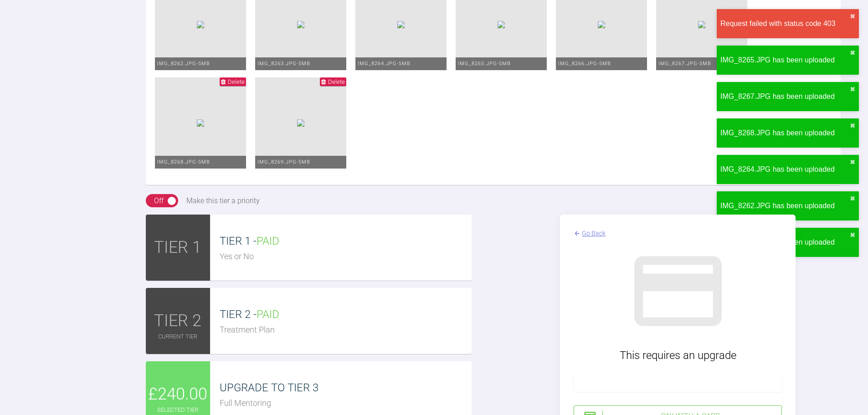 This screenshot has height=415, width=868. What do you see at coordinates (785, 60) in the screenshot?
I see `div: IMG_8265.JPG has been uploaded` at bounding box center [785, 60].